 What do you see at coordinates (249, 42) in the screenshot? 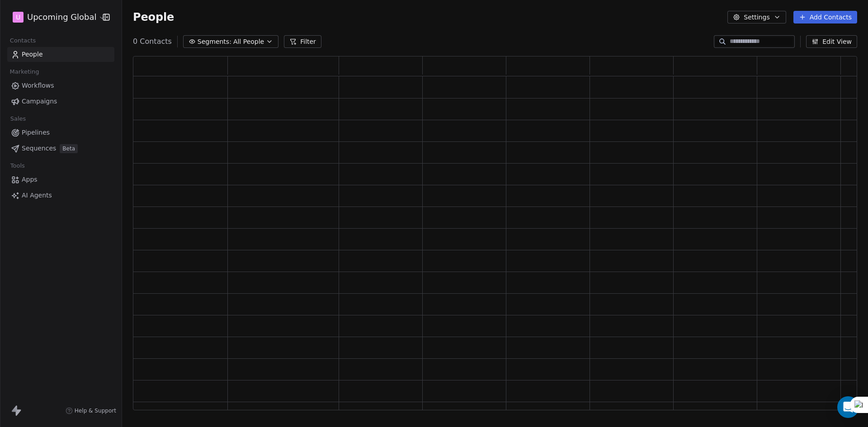
I see `span: All People` at bounding box center [249, 42].